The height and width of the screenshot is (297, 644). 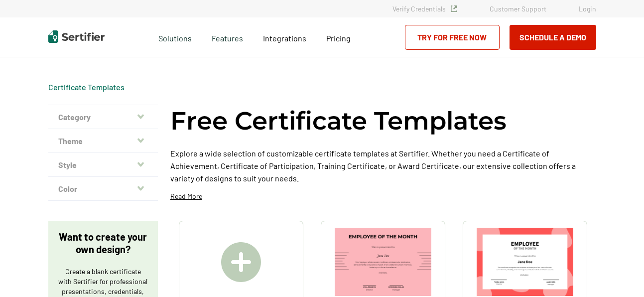 I want to click on a: Try for Free Now, so click(x=452, y=37).